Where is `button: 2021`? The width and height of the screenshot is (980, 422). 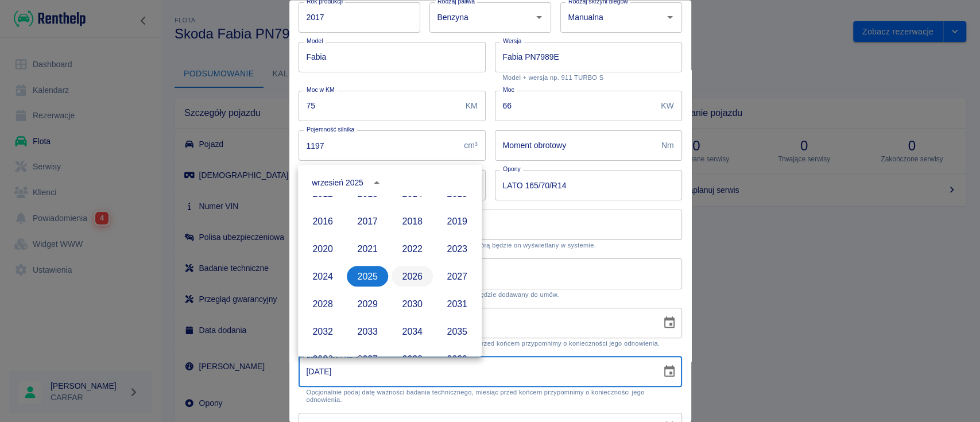 button: 2021 is located at coordinates (368, 249).